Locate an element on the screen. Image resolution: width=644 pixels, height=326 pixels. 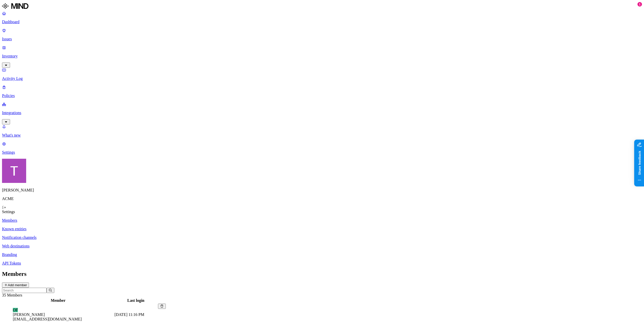
p: Known entities is located at coordinates (322, 229).